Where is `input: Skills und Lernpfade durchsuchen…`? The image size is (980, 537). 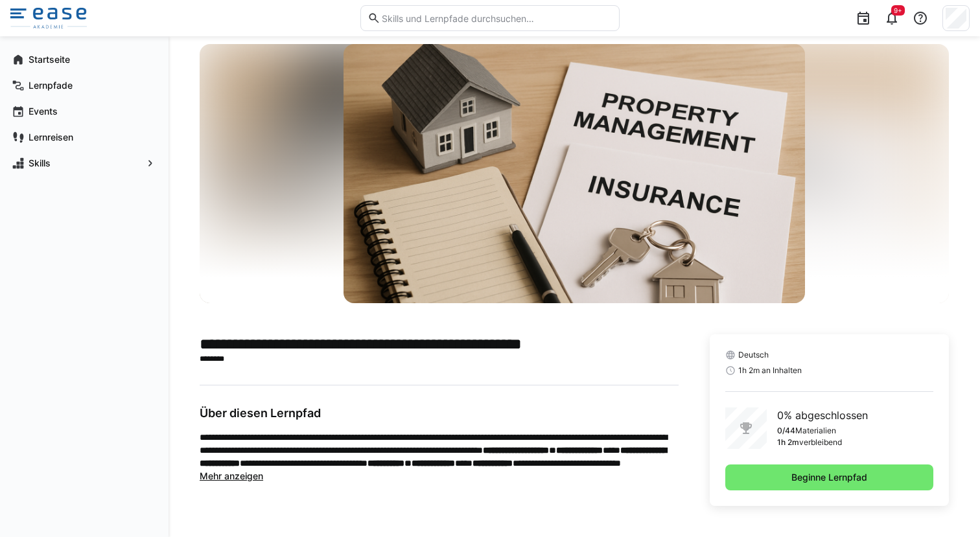
input: Skills und Lernpfade durchsuchen… is located at coordinates (496, 18).